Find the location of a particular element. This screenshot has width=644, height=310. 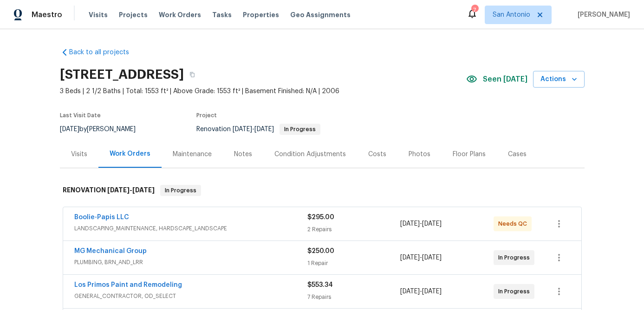

button: Copy Address is located at coordinates (193, 75).